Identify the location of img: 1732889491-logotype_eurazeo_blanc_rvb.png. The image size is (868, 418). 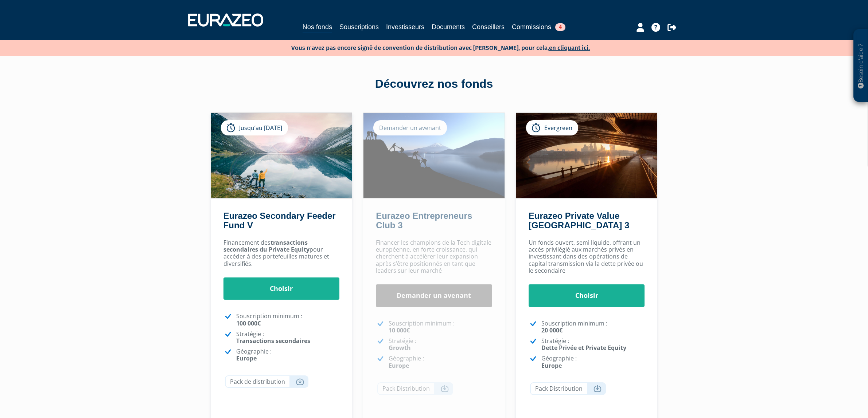
(226, 20).